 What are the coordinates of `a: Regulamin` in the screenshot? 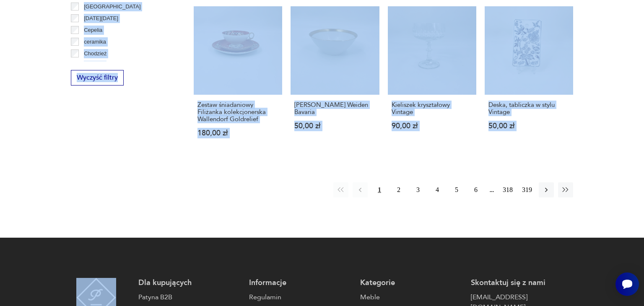 It's located at (301, 297).